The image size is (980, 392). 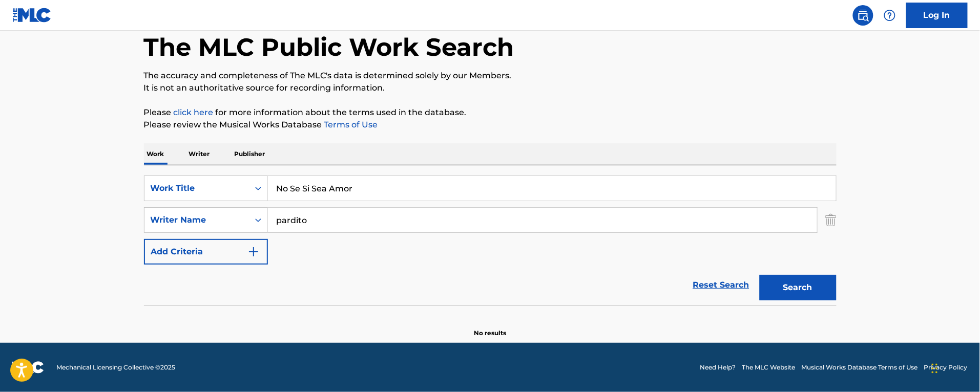 What do you see at coordinates (718, 367) in the screenshot?
I see `a: Need Help?` at bounding box center [718, 367].